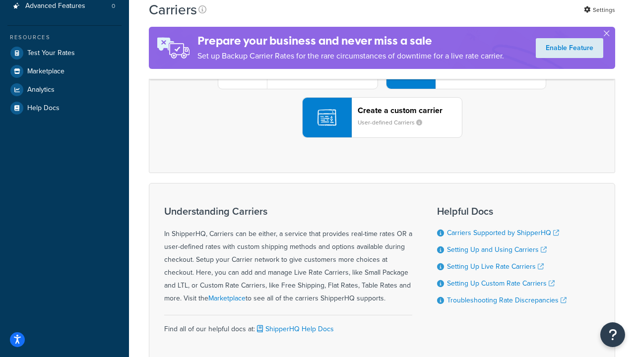  I want to click on a: Troubleshooting Rate Discrepancies, so click(507, 300).